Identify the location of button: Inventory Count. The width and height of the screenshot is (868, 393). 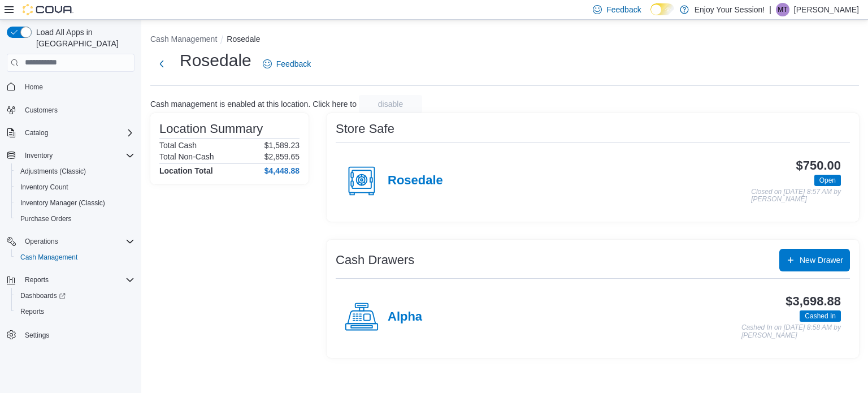
(75, 187).